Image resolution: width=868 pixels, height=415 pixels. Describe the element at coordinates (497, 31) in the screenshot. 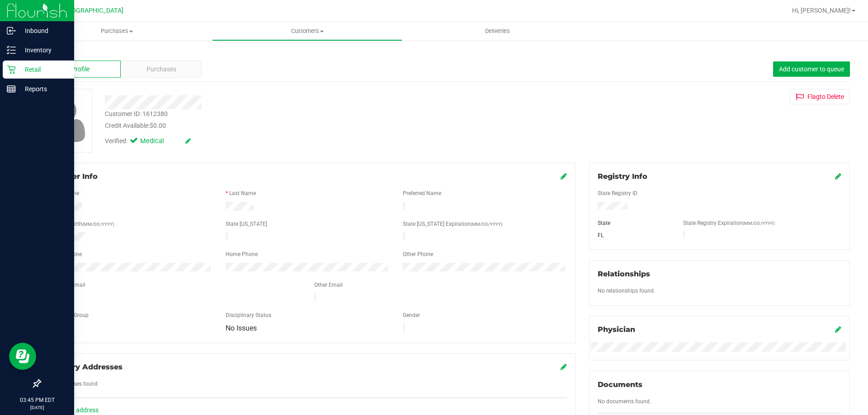

I see `span: Deliveries` at that location.